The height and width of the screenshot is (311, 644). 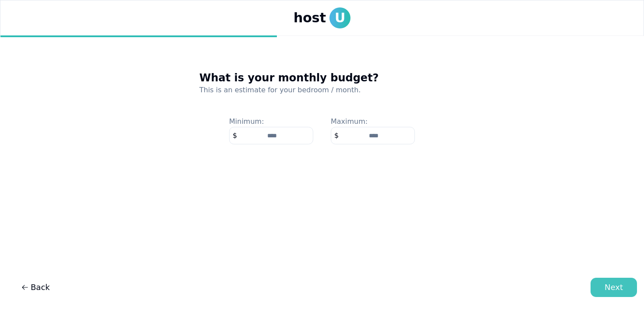 What do you see at coordinates (613, 288) in the screenshot?
I see `div: Next` at bounding box center [613, 288].